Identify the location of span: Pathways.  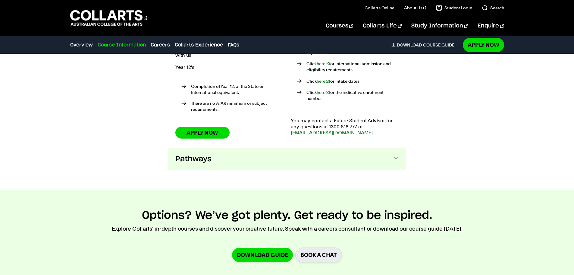
(194, 159).